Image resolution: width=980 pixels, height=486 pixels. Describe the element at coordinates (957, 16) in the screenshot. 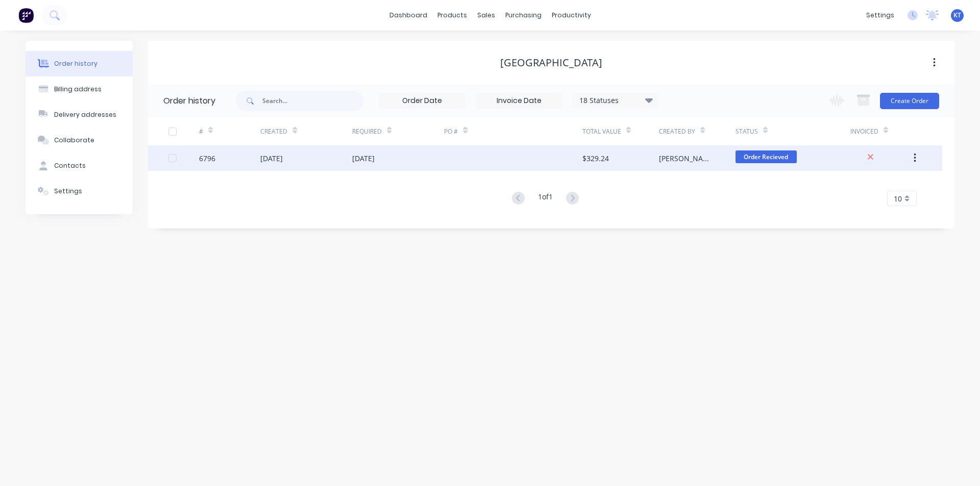

I see `span: KT` at that location.